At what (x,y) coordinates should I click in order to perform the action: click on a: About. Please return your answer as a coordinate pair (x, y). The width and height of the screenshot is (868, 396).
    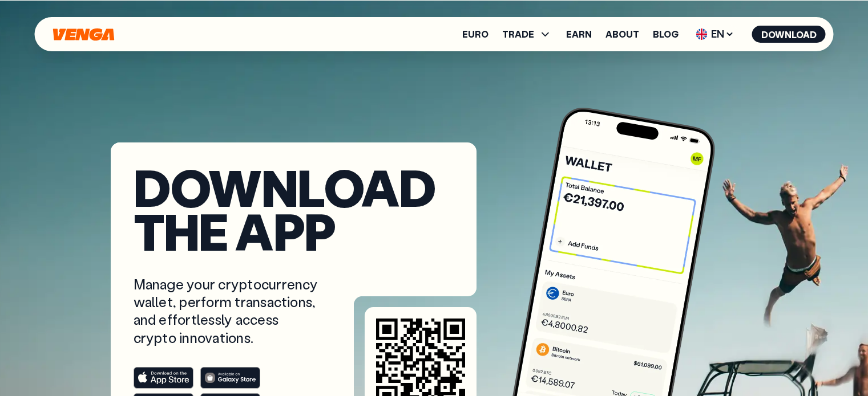
    Looking at the image, I should click on (622, 34).